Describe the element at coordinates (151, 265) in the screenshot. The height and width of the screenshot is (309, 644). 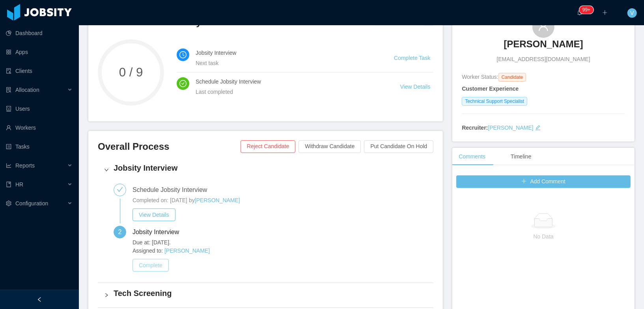
I see `button: Complete` at that location.